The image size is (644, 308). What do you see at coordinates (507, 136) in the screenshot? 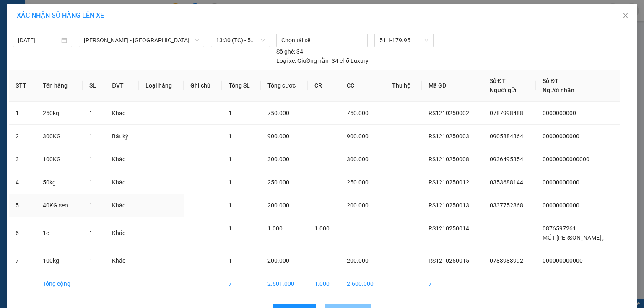
I see `span: 0905884364` at bounding box center [507, 136].